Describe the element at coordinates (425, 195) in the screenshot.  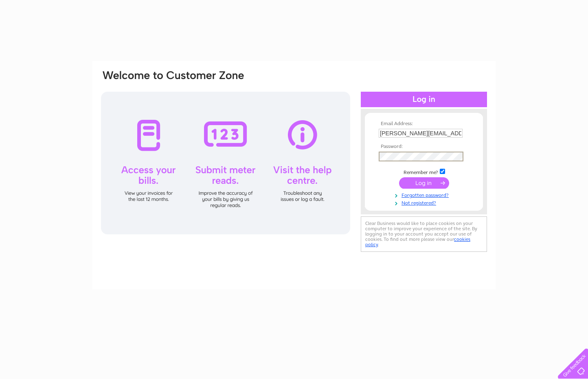
I see `a: Forgotten password?` at that location.